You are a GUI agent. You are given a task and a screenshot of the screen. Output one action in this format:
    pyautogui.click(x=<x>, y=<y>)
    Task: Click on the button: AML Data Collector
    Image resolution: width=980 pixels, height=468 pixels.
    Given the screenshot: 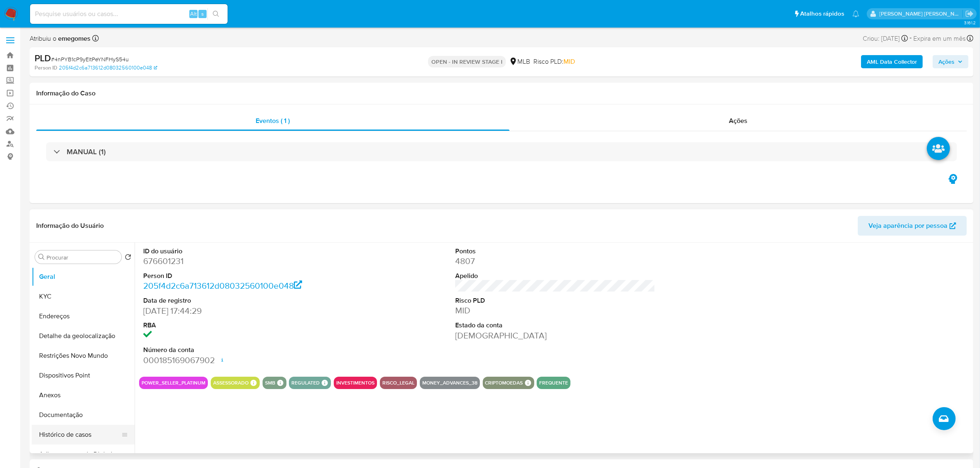 What is the action you would take?
    pyautogui.click(x=892, y=62)
    